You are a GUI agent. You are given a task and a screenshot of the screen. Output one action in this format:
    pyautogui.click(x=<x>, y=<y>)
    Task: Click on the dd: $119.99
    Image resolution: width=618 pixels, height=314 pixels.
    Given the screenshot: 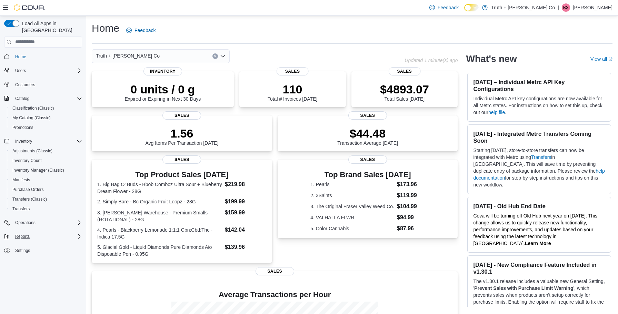 What is the action you would take?
    pyautogui.click(x=411, y=196)
    